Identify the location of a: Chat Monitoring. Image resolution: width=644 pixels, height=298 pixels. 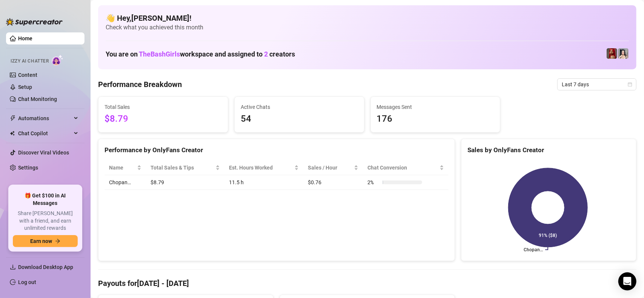
(38, 99).